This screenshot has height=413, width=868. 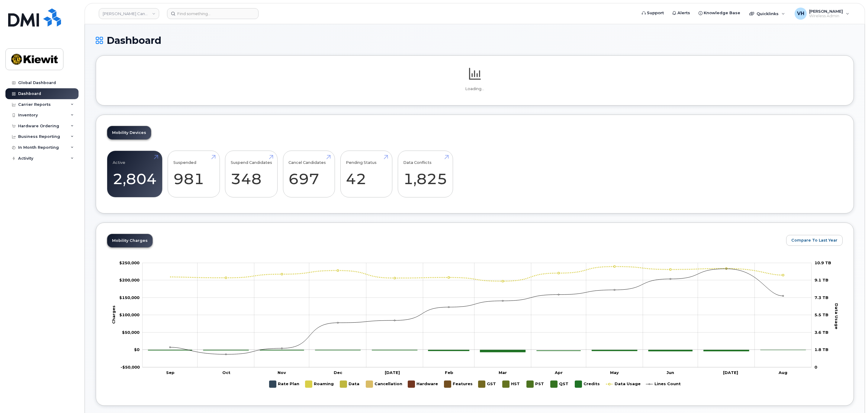 What do you see at coordinates (135, 174) in the screenshot?
I see `a: Active 2,804` at bounding box center [135, 174].